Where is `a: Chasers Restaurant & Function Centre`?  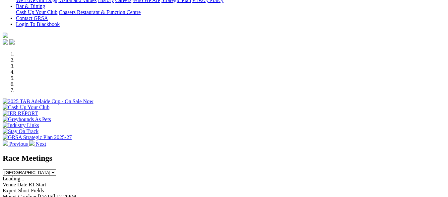 a: Chasers Restaurant & Function Centre is located at coordinates (100, 12).